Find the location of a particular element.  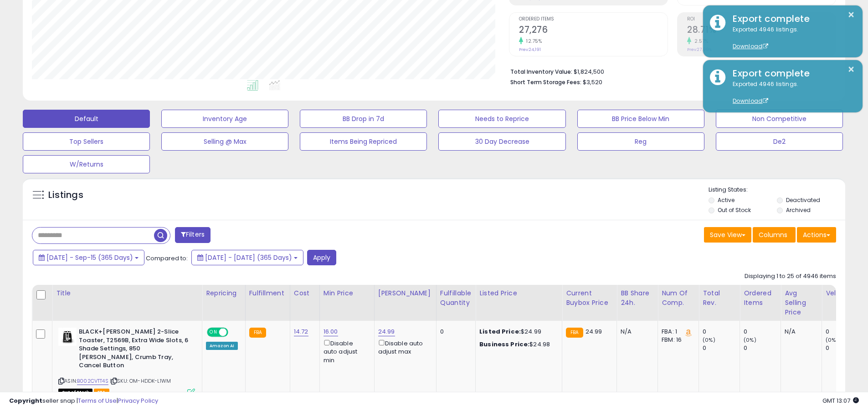

button: Items Being Repriced is located at coordinates (363, 141).